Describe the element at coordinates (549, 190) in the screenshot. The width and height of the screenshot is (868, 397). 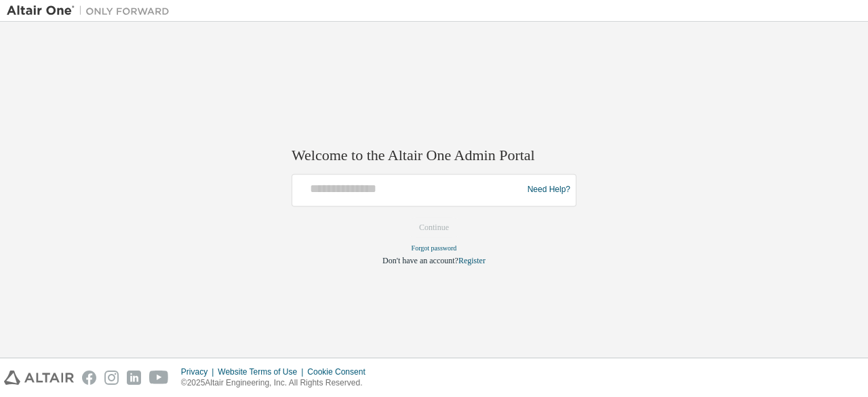
I see `a: Need Help?` at that location.